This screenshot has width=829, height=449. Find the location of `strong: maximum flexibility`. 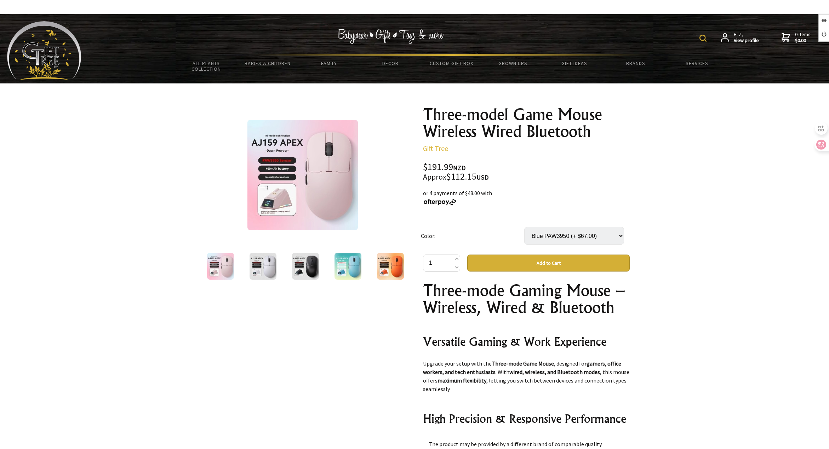

strong: maximum flexibility is located at coordinates (462, 381).